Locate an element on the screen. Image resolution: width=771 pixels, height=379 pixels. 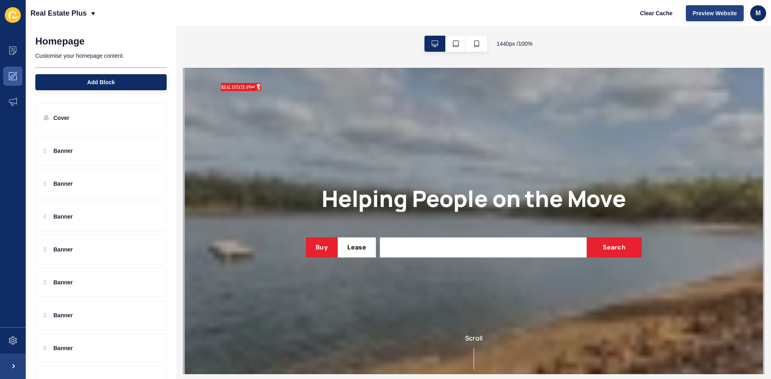
img: Real Estate Plus Logo is located at coordinates (56, 19).